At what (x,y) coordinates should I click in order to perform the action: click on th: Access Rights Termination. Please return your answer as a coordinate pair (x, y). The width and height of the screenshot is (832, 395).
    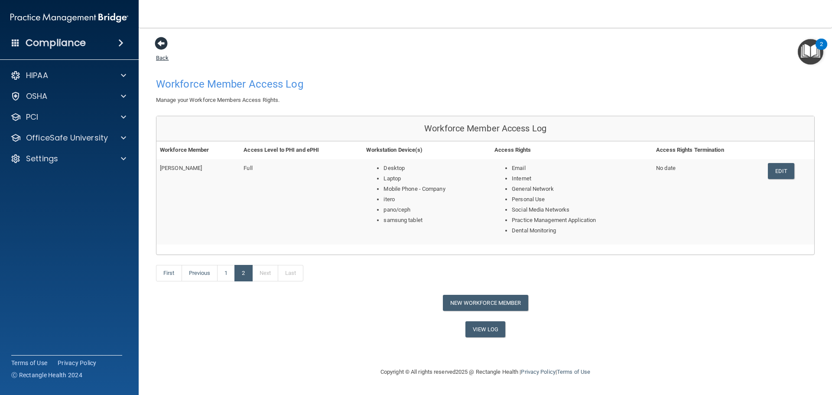
    Looking at the image, I should click on (708, 150).